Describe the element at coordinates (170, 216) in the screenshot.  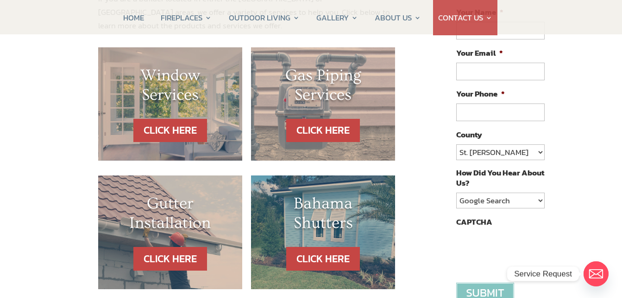
I see `h1: Gutter Installation` at that location.